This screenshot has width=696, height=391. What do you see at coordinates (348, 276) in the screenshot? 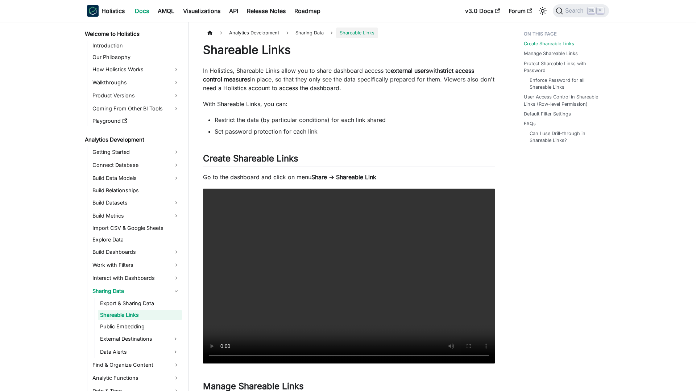
I see `video: Your browser does not support embedding video, but you can .` at bounding box center [348, 276].